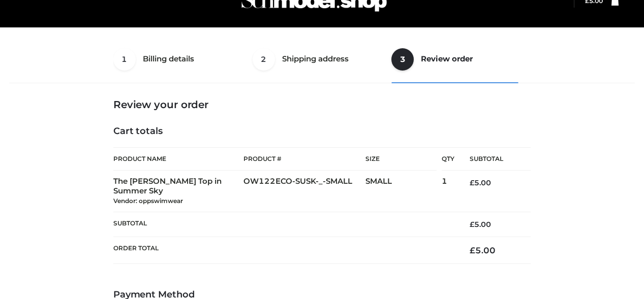 The width and height of the screenshot is (644, 299). Describe the element at coordinates (401, 159) in the screenshot. I see `th: Size` at that location.